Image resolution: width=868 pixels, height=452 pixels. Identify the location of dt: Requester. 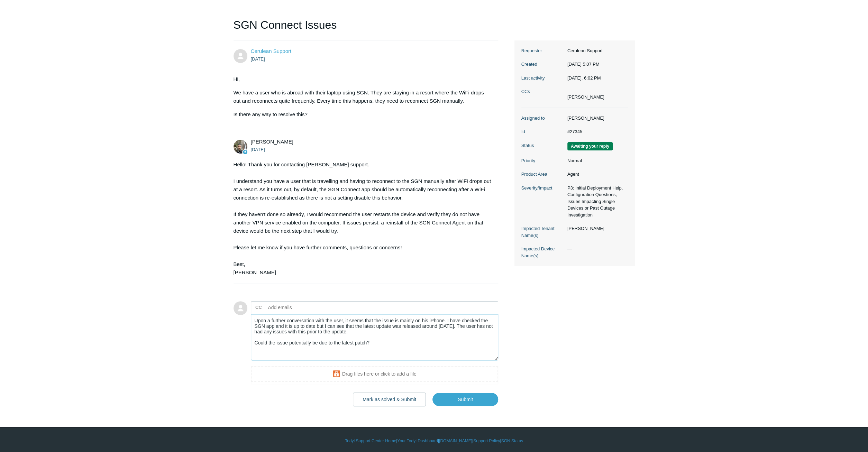
(542, 51).